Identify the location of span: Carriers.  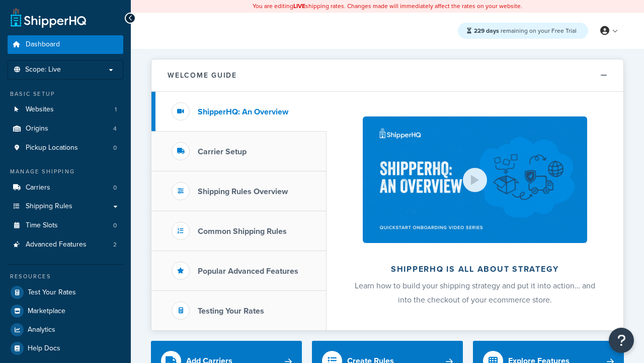
(38, 187).